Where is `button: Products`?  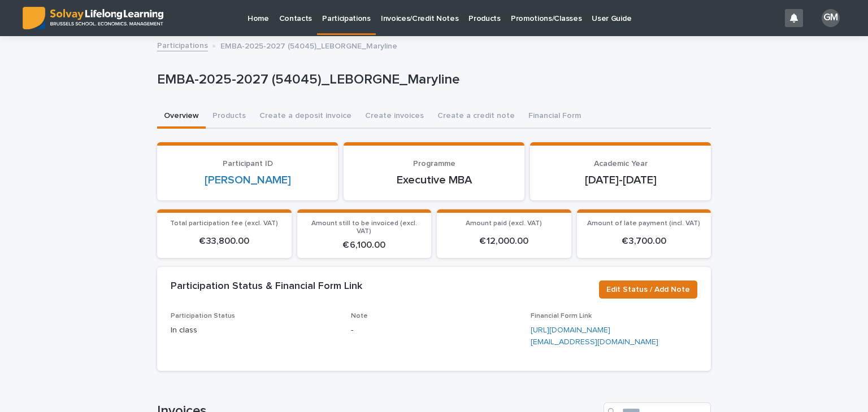
button: Products is located at coordinates (229, 117).